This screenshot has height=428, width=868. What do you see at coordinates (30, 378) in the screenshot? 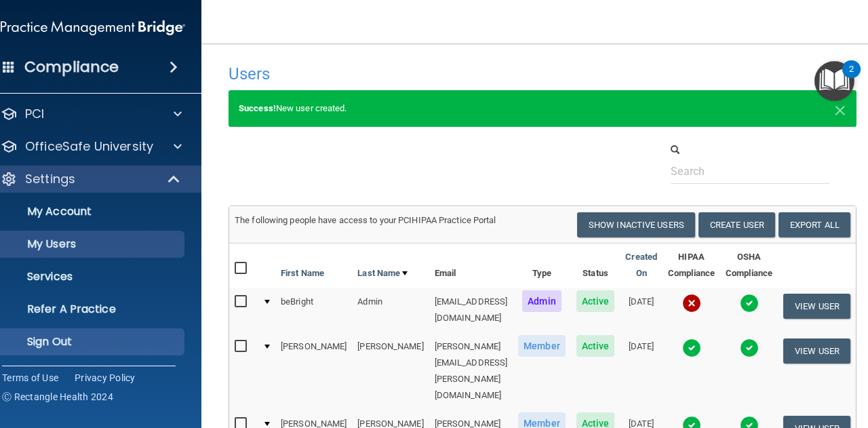
I see `a: Terms of Use` at bounding box center [30, 378].